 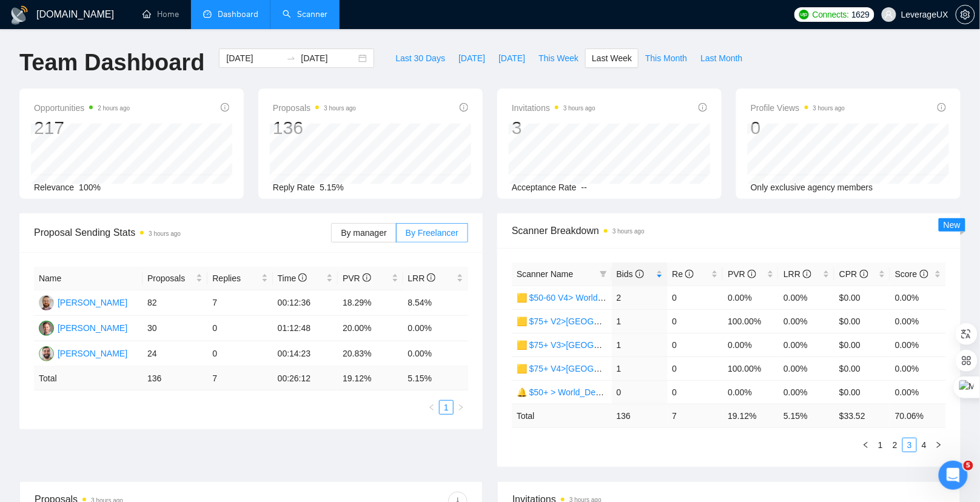 What do you see at coordinates (558, 58) in the screenshot?
I see `button: This Week` at bounding box center [558, 58].